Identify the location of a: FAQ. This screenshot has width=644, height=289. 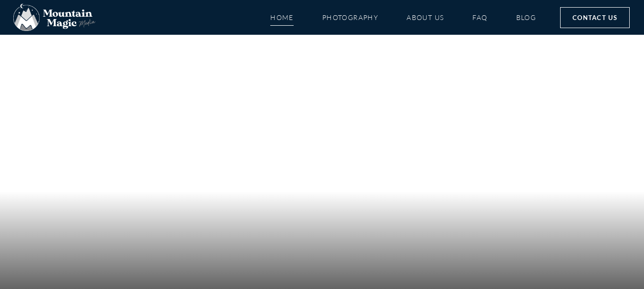
(480, 17).